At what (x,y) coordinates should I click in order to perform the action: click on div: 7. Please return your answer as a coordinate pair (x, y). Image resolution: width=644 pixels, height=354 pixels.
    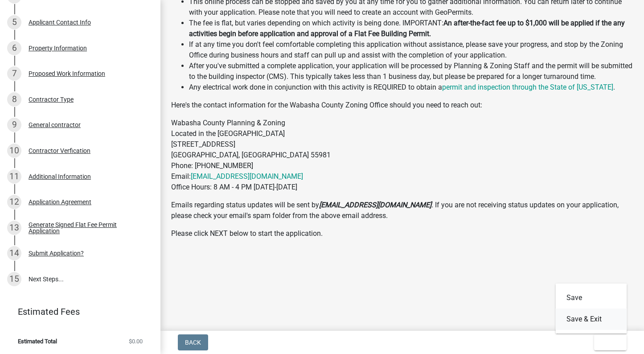
    Looking at the image, I should click on (14, 74).